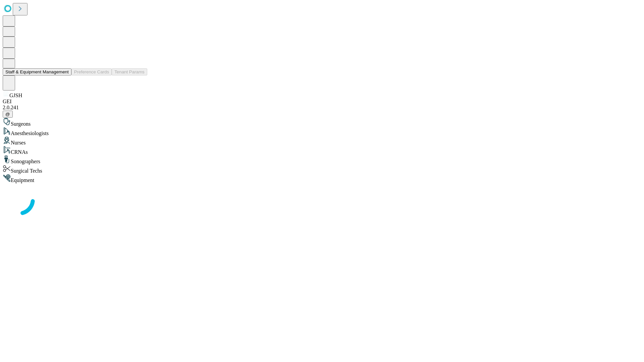  Describe the element at coordinates (37, 72) in the screenshot. I see `button: Staff & Equipment Management` at that location.